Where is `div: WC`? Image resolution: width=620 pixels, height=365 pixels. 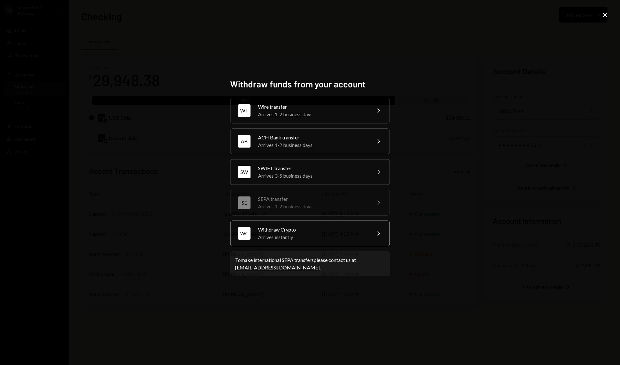
div: WC is located at coordinates (244, 233).